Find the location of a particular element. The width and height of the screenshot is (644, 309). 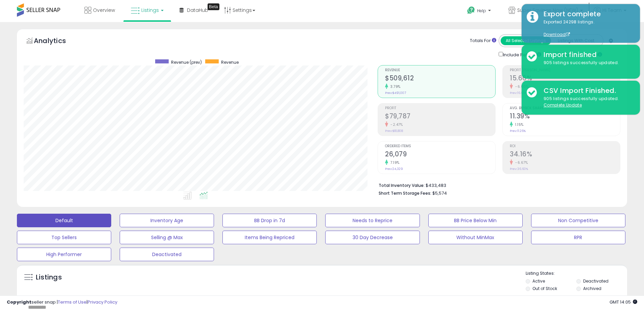

span: Listings is located at coordinates (150, 11).